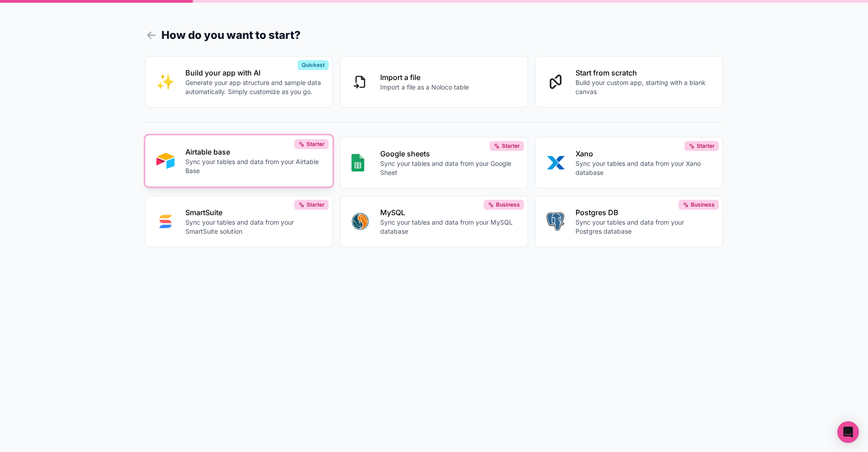 The image size is (868, 452). What do you see at coordinates (254, 212) in the screenshot?
I see `p: SmartSuite` at bounding box center [254, 212].